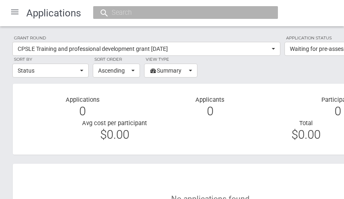 The image size is (344, 199). What do you see at coordinates (146, 38) in the screenshot?
I see `label: Grant round` at bounding box center [146, 38].